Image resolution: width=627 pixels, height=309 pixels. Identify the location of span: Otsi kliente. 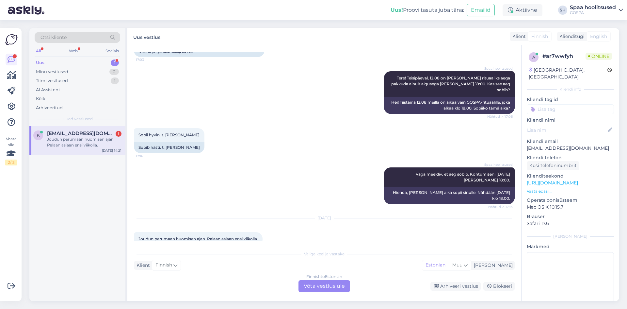
(54, 37).